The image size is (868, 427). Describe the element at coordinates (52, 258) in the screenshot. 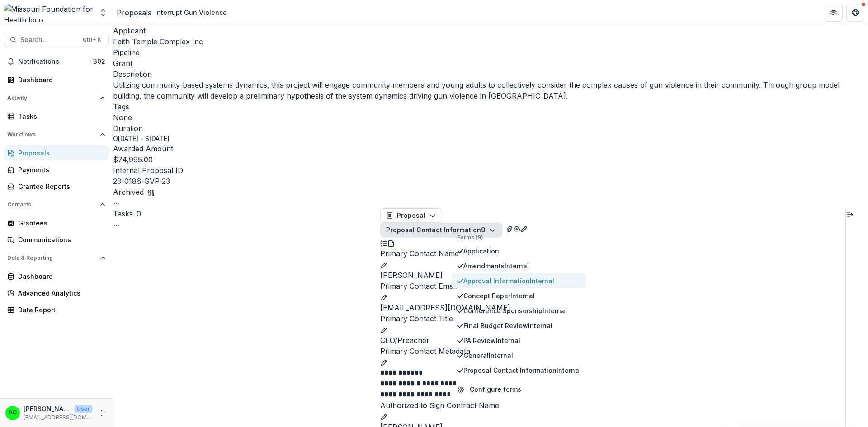

I see `span: Data & Reporting` at that location.